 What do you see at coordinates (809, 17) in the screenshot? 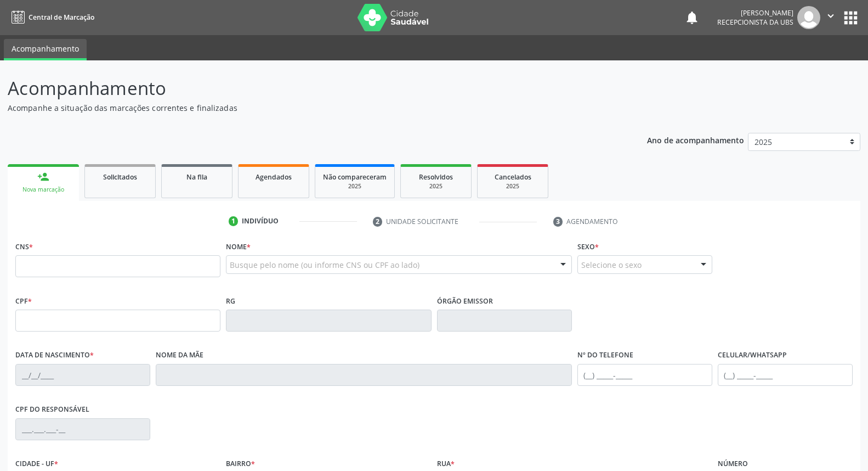
I see `img: img` at bounding box center [809, 17].